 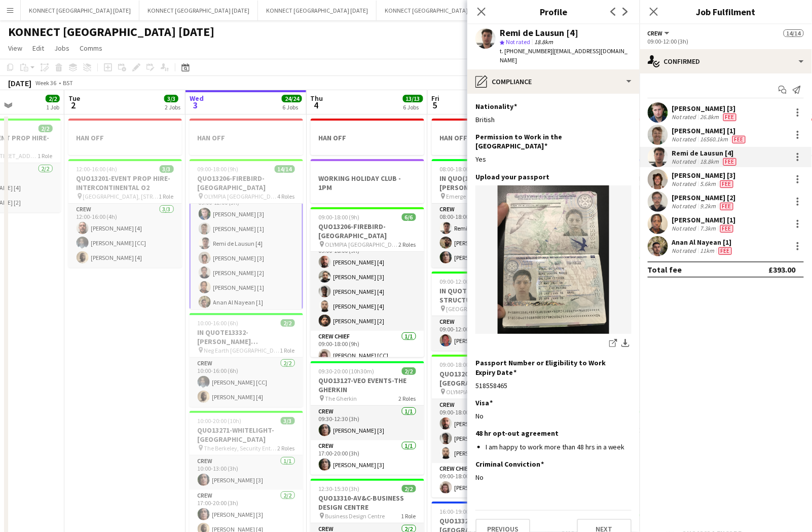 I want to click on div: 9.2km, so click(x=708, y=207).